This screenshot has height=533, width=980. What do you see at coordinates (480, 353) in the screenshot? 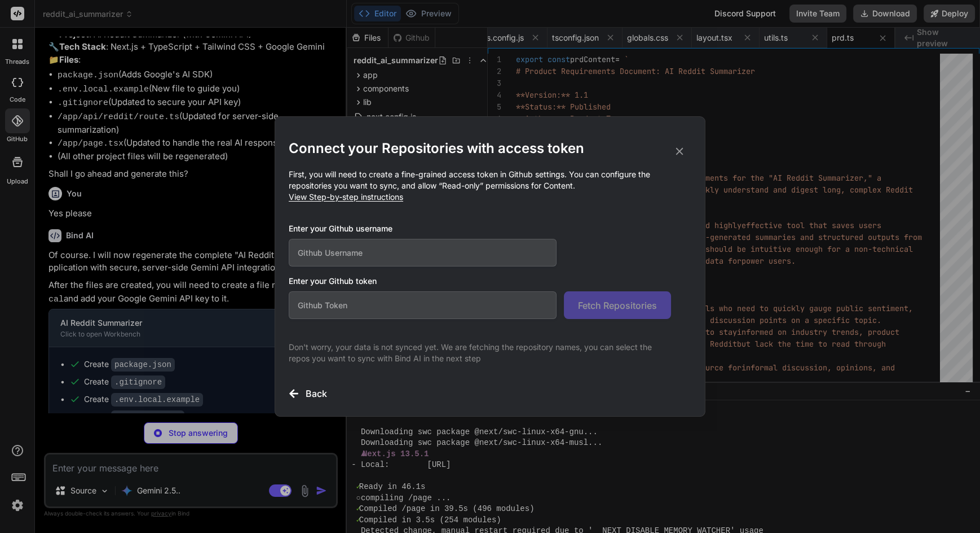
I see `p: Don't worry, your data is not synced yet. We are fetching the repository names, you can select th...` at bounding box center [480, 353].